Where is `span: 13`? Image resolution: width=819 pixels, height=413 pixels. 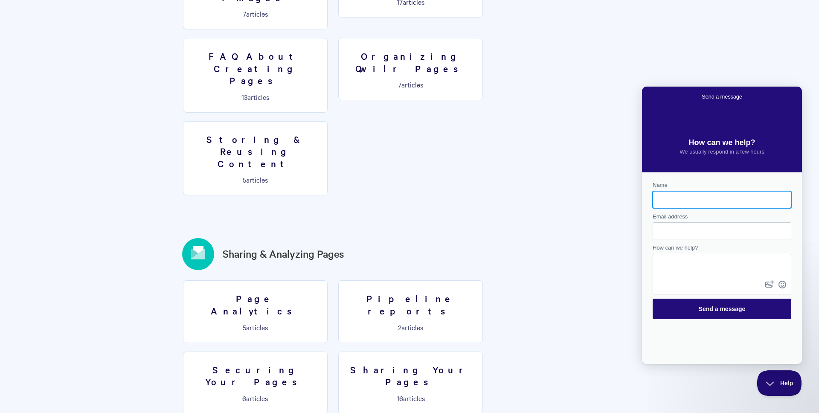
span: 13 is located at coordinates (245, 97).